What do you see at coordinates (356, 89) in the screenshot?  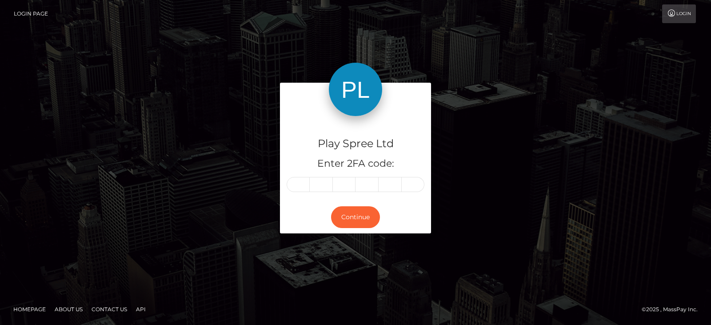 I see `img: Play Spree Ltd` at bounding box center [356, 89].